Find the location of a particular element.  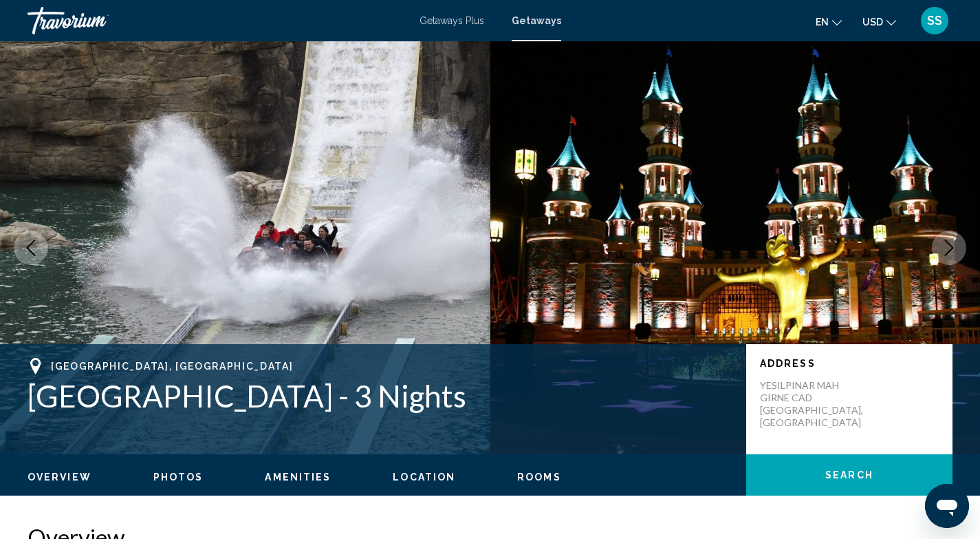

span: Location is located at coordinates (424, 477).